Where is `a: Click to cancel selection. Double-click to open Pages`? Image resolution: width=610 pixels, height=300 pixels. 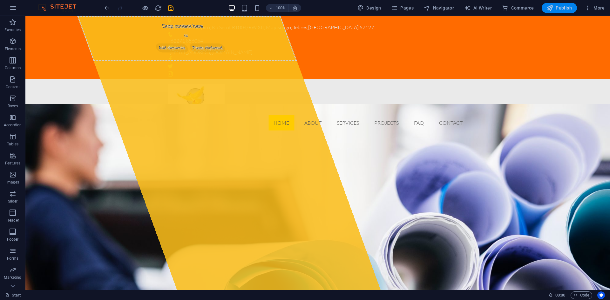
a: Click to cancel selection. Double-click to open Pages is located at coordinates (13, 295).